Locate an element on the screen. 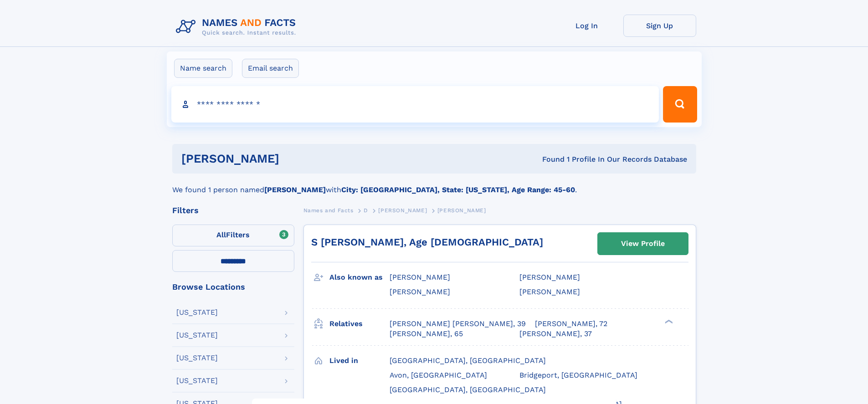 Image resolution: width=868 pixels, height=404 pixels. a: Log In is located at coordinates (587, 26).